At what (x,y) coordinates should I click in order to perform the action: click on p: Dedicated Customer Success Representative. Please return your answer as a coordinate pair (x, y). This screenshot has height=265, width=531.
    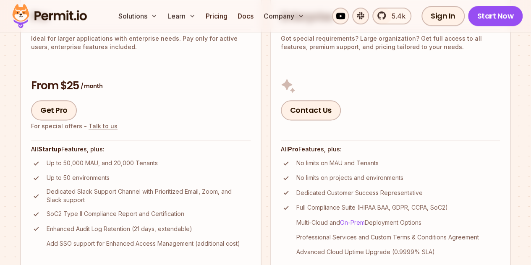
    Looking at the image, I should click on (359, 193).